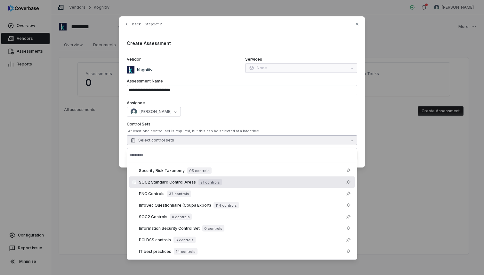 Image resolution: width=484 pixels, height=275 pixels. Describe the element at coordinates (152, 193) in the screenshot. I see `span: PNC Controls` at that location.